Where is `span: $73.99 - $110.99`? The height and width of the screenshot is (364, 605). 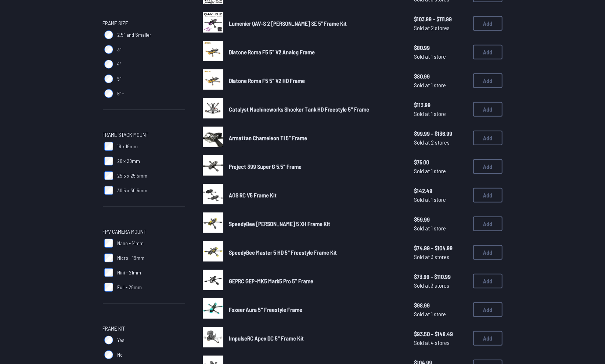
span: $73.99 - $110.99 is located at coordinates (441, 277).